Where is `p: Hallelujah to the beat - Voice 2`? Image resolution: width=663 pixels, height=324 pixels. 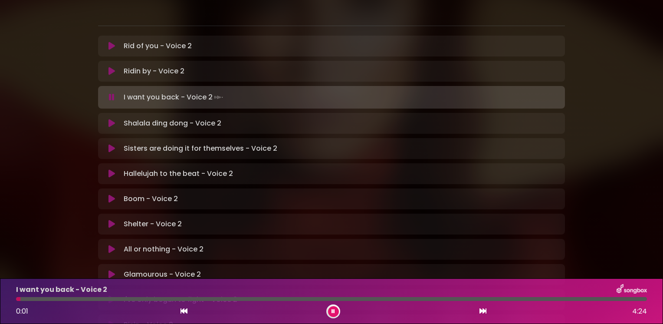
p: Hallelujah to the beat - Voice 2 is located at coordinates (178, 174).